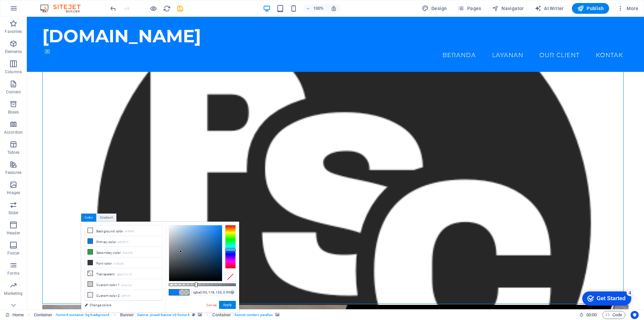 This screenshot has width=644, height=320. What do you see at coordinates (184, 292) in the screenshot?
I see `span: #677685` at bounding box center [184, 292].